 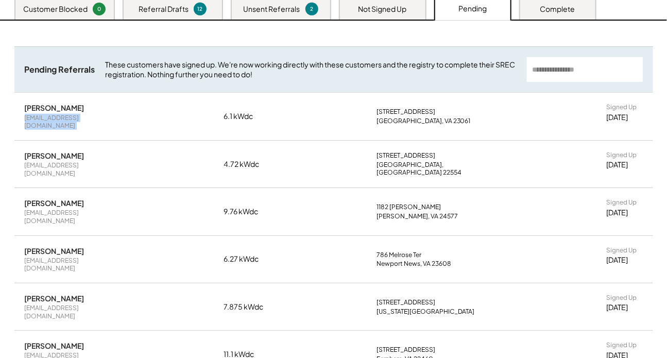 What do you see at coordinates (398, 255) in the screenshot?
I see `div: 786 Melrose Ter` at bounding box center [398, 255].